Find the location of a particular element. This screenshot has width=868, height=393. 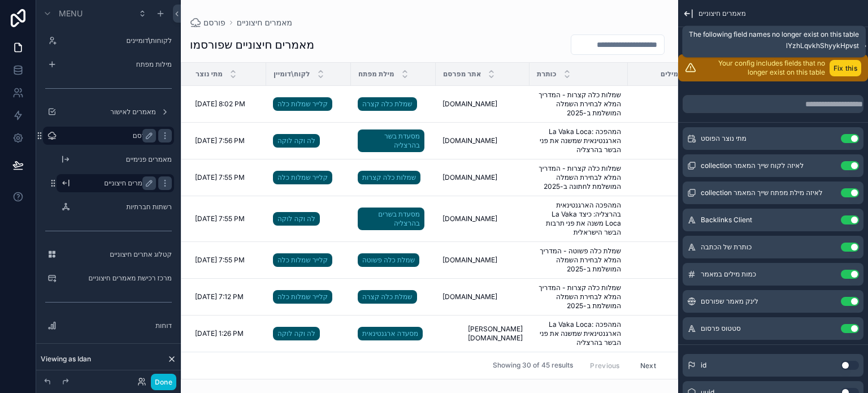

a: מאמרים חיצוניים is located at coordinates (113, 183).